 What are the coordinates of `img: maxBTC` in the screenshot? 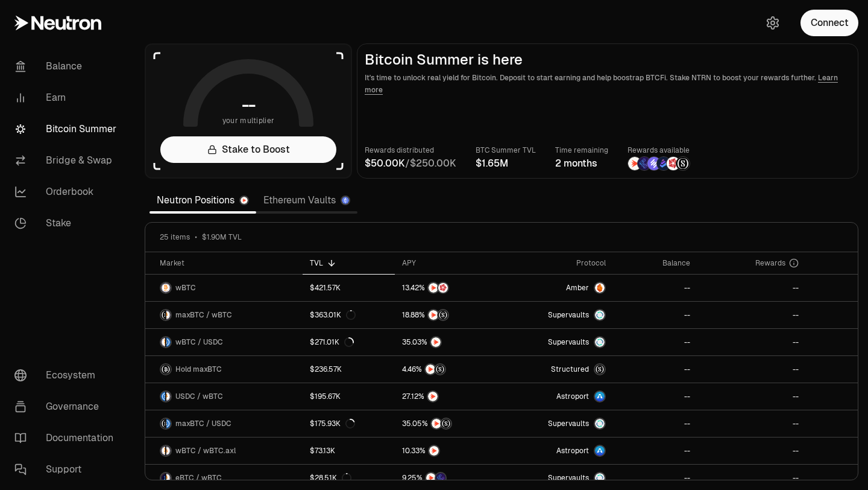 It's located at (600, 369).